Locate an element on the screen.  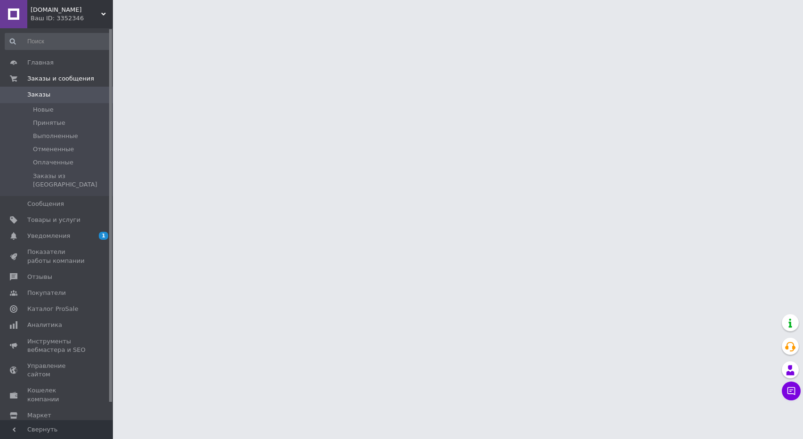
input: Поиск is located at coordinates (58, 41).